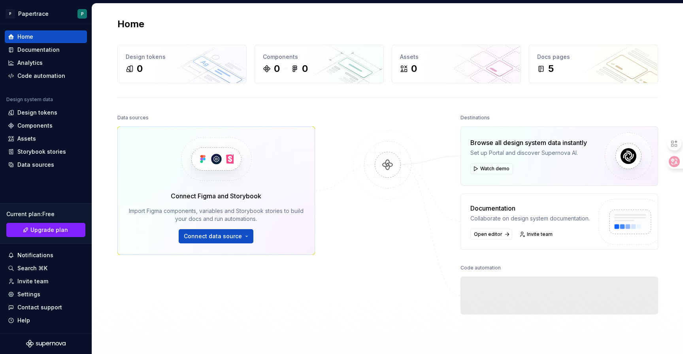 Image resolution: width=683 pixels, height=354 pixels. I want to click on a: Design tokens0, so click(182, 64).